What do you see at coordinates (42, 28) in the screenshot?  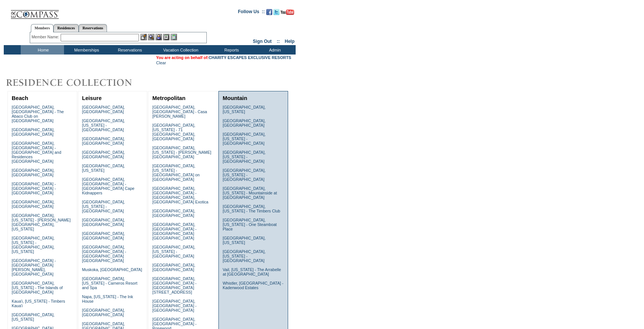 I see `a: Members` at bounding box center [42, 28].